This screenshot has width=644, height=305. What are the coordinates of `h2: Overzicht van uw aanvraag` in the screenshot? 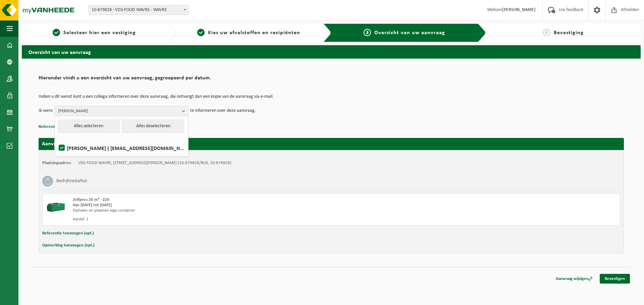 It's located at (331, 52).